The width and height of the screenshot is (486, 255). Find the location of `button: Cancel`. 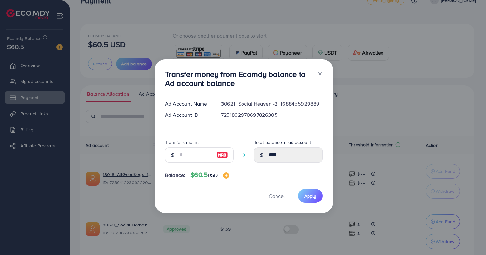

button: Cancel is located at coordinates (277, 196).